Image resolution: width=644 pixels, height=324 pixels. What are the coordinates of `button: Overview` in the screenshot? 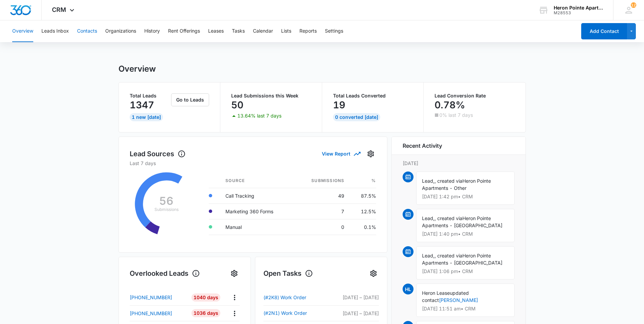 It's located at (23, 31).